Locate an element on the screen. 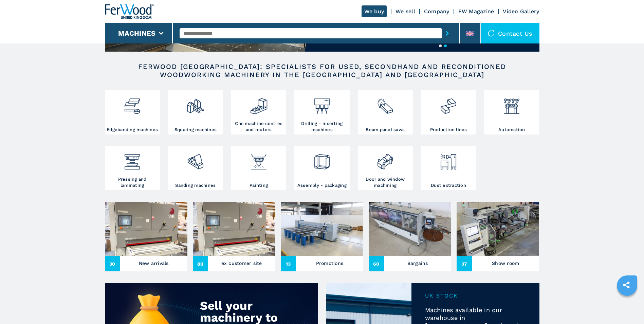 The width and height of the screenshot is (644, 324). img: bordatrici_1.png is located at coordinates (132, 103).